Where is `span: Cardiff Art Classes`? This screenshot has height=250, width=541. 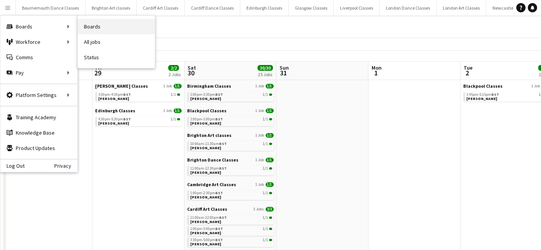 span: Cardiff Art Classes is located at coordinates (207, 209).